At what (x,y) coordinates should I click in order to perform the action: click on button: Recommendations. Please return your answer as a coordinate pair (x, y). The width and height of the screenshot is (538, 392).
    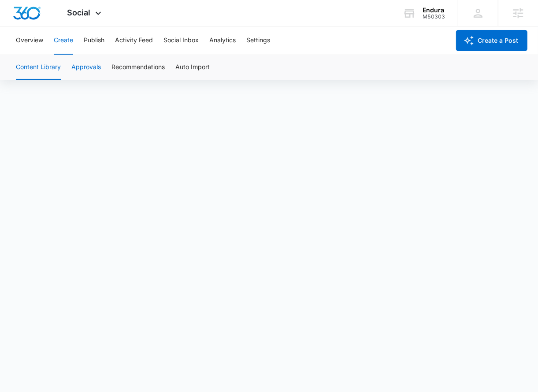
    Looking at the image, I should click on (138, 68).